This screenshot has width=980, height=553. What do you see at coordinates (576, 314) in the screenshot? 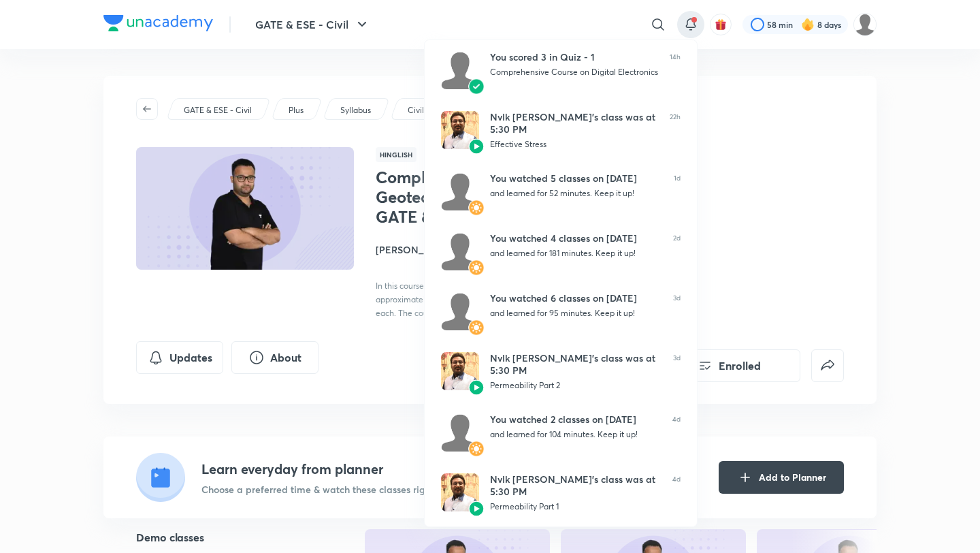
I see `div: and learned for 95 minutes. Keep it up!` at bounding box center [576, 314].